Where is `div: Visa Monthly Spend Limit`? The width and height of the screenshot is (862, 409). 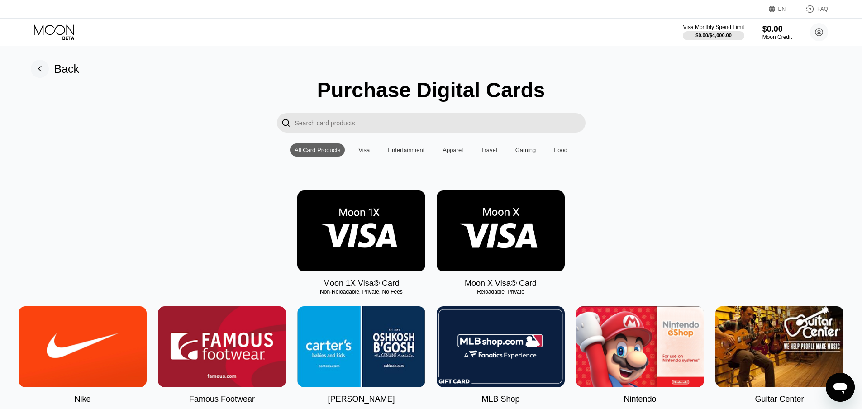
div: Visa Monthly Spend Limit is located at coordinates (713, 27).